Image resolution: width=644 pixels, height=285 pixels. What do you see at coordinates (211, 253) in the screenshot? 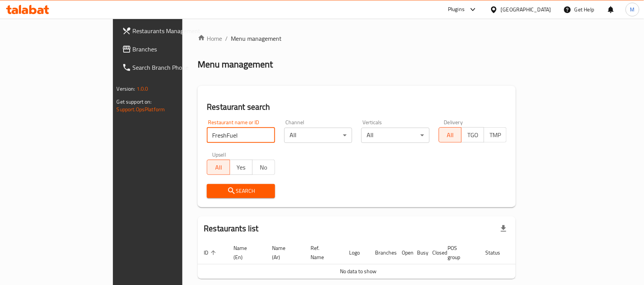
I see `span: ID` at bounding box center [211, 253].